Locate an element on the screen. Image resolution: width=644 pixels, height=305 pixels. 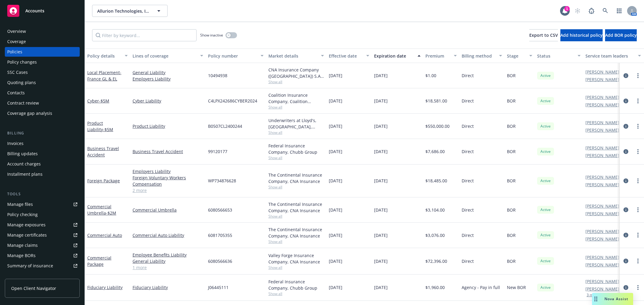
div: 1 is located at coordinates (567, 9).